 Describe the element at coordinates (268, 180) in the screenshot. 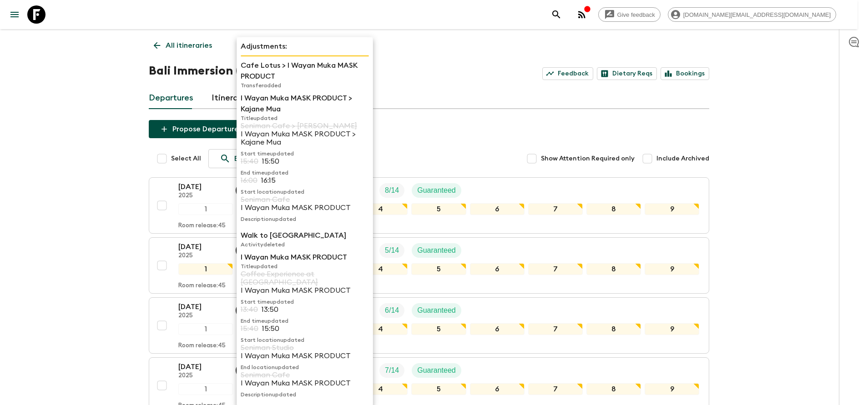

I see `p: 16:15` at that location.